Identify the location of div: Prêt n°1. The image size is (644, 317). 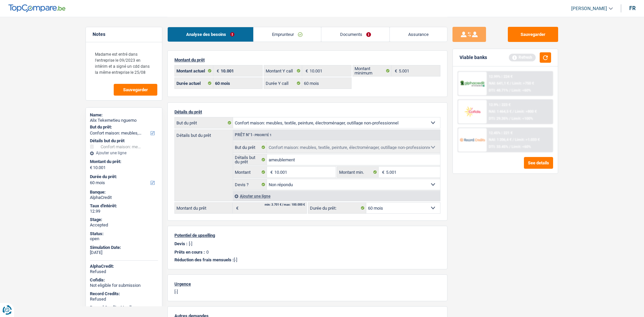
(253, 135).